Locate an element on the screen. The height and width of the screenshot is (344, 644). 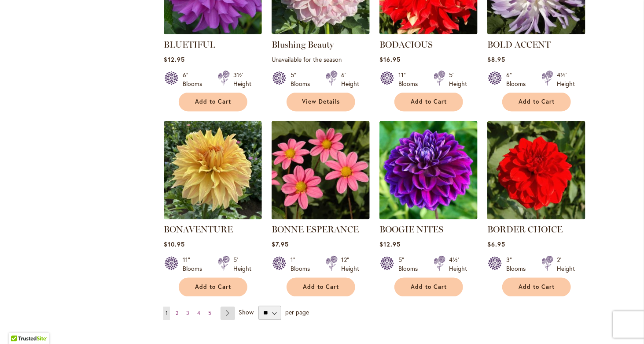
a: 4 is located at coordinates (199, 313).